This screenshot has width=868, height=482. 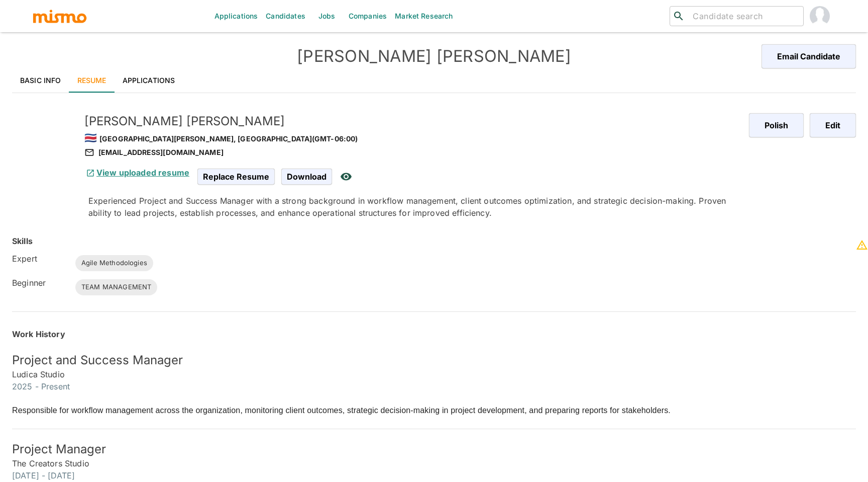 I want to click on button: Polish, so click(x=777, y=126).